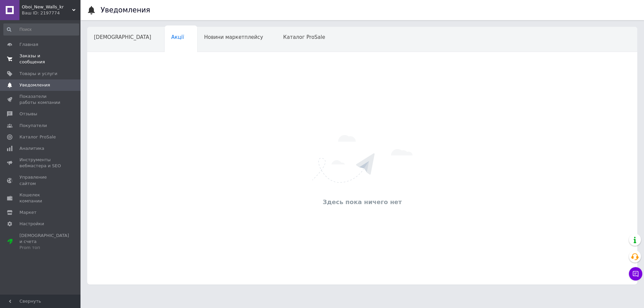  Describe the element at coordinates (33, 126) in the screenshot. I see `span: Покупатели` at that location.